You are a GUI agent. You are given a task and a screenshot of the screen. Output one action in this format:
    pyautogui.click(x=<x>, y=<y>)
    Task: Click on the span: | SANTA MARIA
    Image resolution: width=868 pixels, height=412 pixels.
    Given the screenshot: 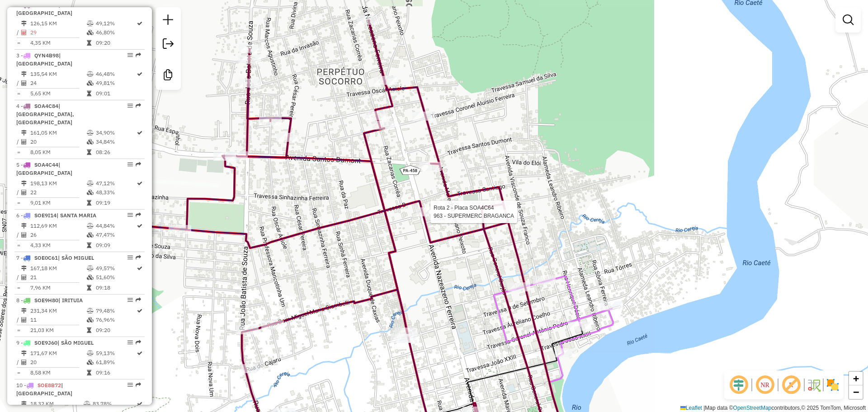 What is the action you would take?
    pyautogui.click(x=77, y=215)
    